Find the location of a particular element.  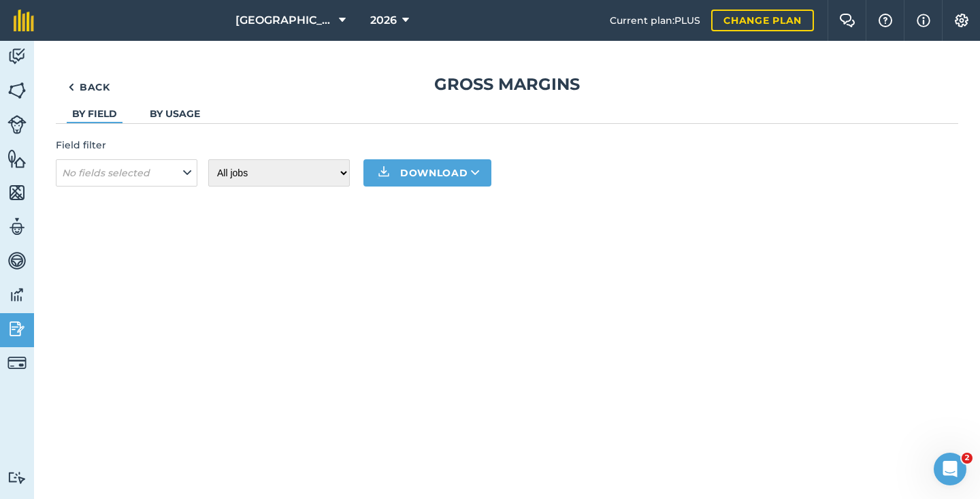

img: A cog icon is located at coordinates (962, 20).